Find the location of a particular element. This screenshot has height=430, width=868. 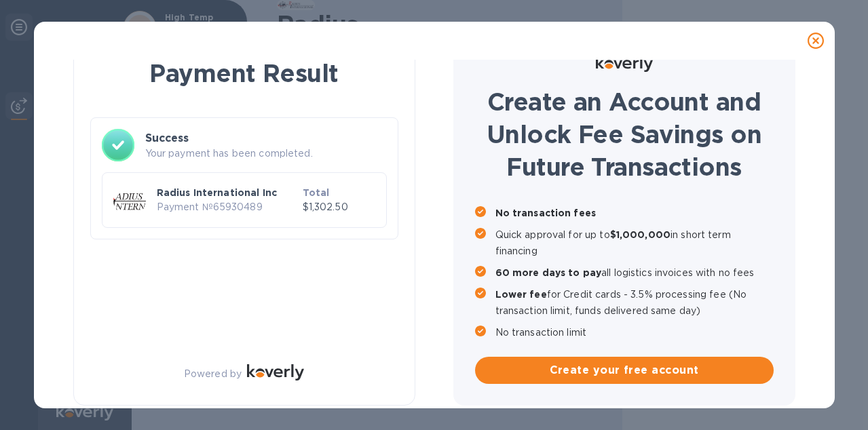

p: Quick approval for up to in short term financing is located at coordinates (634, 243).